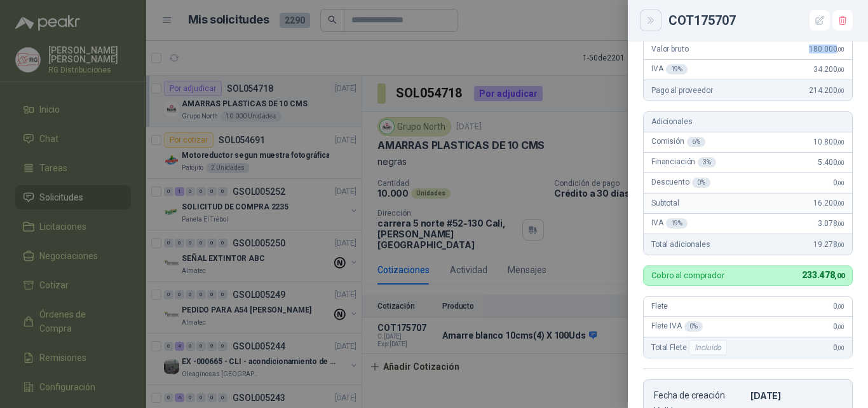 This screenshot has height=408, width=868. Describe the element at coordinates (651, 20) in the screenshot. I see `button: Close` at that location.